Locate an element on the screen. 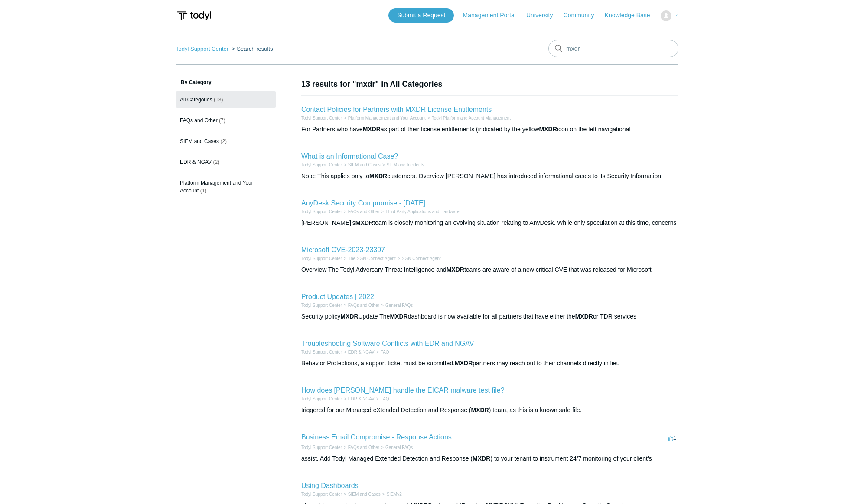 The image size is (854, 504). h1: 13 results for "mxdr" in All Categories is located at coordinates (490, 84).